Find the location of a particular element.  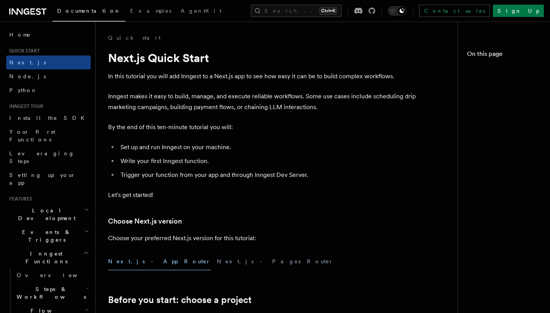

button: Local Development is located at coordinates (48, 215).